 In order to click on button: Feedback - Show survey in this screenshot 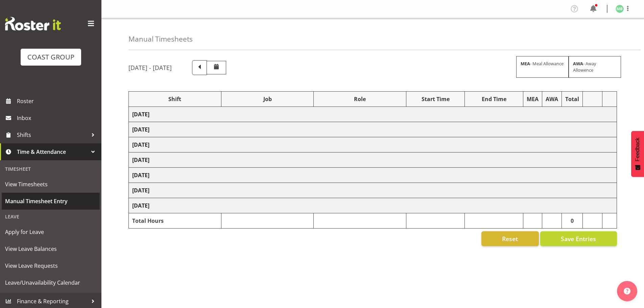, I will do `click(637, 154)`.